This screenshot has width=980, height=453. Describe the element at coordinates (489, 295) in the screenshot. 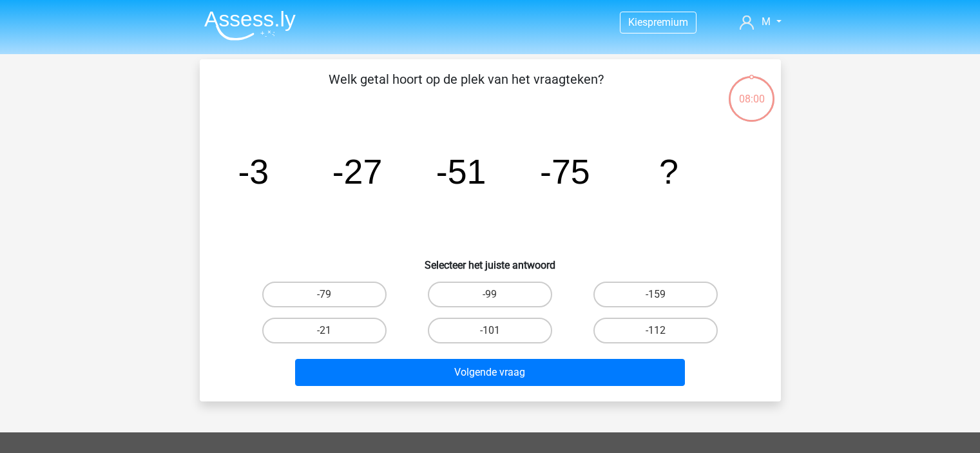

I see `label: -99` at that location.